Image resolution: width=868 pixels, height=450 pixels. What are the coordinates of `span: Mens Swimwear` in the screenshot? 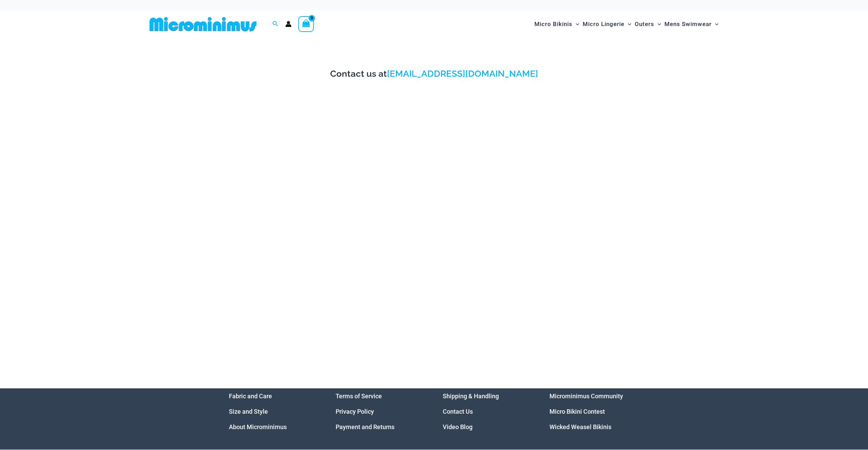 It's located at (688, 24).